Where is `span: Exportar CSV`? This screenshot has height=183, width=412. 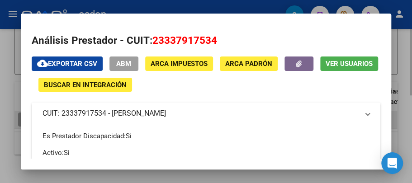 span: Exportar CSV is located at coordinates (67, 64).